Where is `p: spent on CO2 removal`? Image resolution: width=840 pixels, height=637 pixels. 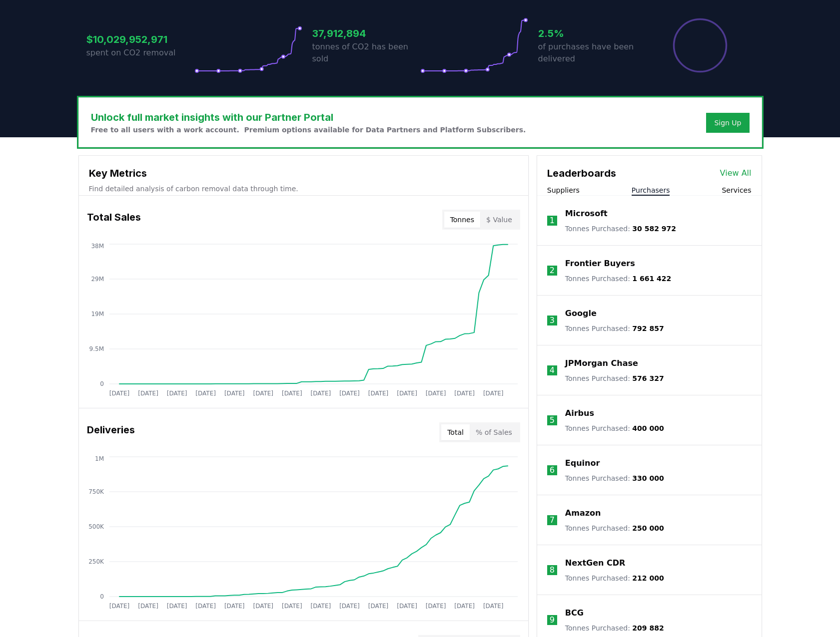 p: spent on CO2 removal is located at coordinates (140, 53).